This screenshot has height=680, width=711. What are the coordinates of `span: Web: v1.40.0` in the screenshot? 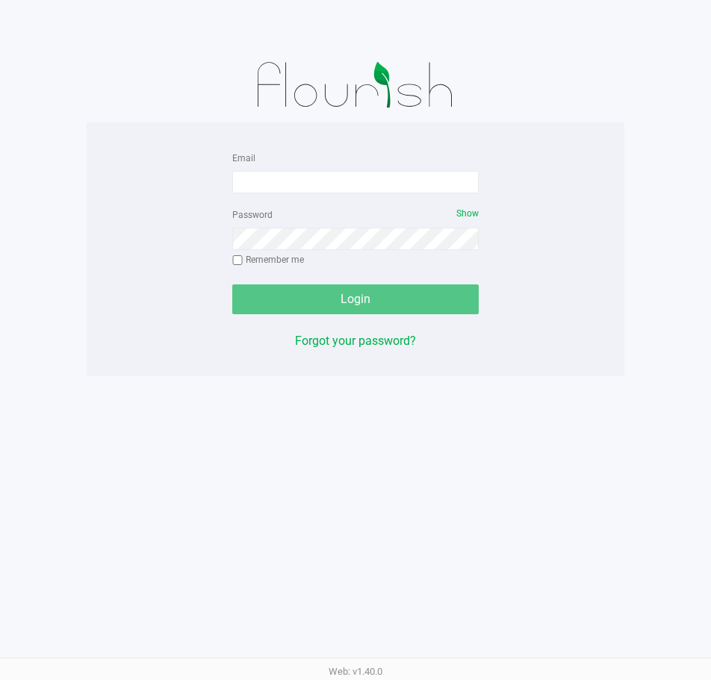 It's located at (355, 671).